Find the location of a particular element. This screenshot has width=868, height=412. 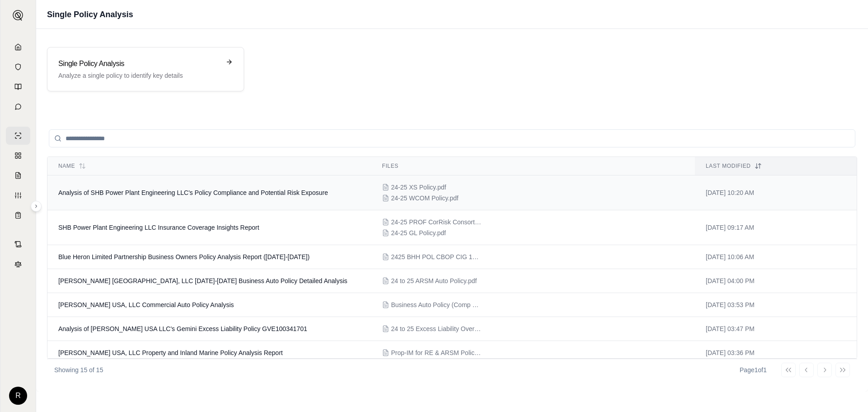

h1: Single Policy Analysis is located at coordinates (90, 15).